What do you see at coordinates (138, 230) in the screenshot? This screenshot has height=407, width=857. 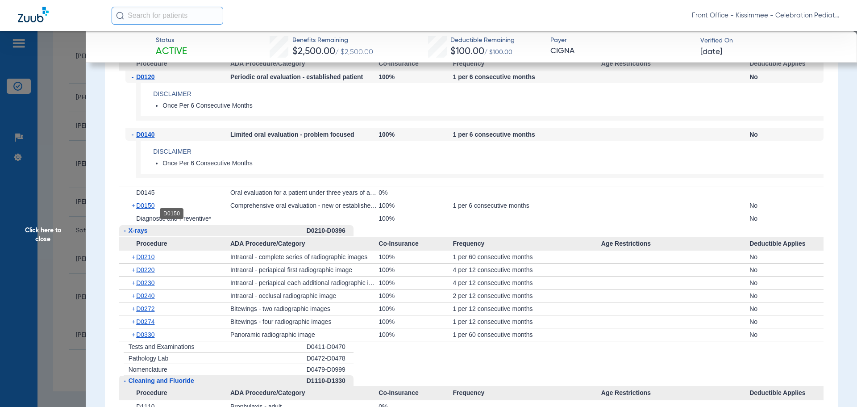 I see `span: X-rays` at bounding box center [138, 230].